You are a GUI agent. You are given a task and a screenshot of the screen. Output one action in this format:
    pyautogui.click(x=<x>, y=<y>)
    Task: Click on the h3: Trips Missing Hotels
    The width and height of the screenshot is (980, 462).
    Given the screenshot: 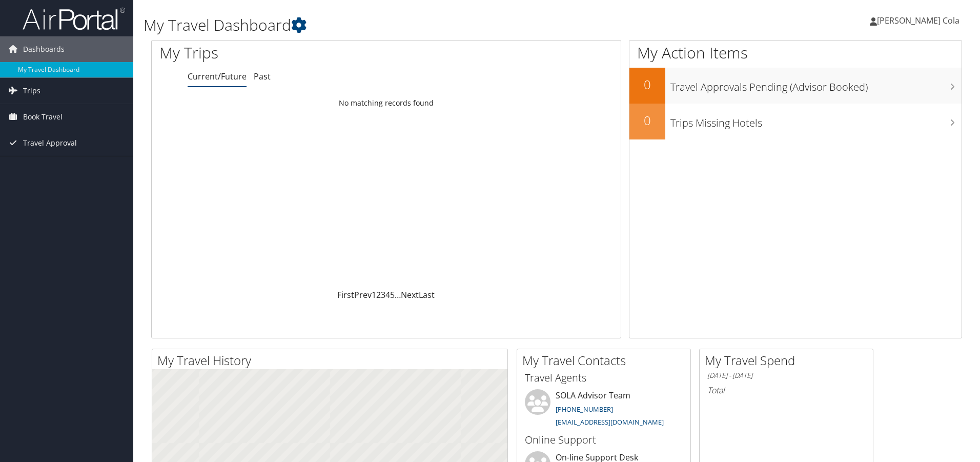 What is the action you would take?
    pyautogui.click(x=816, y=120)
    